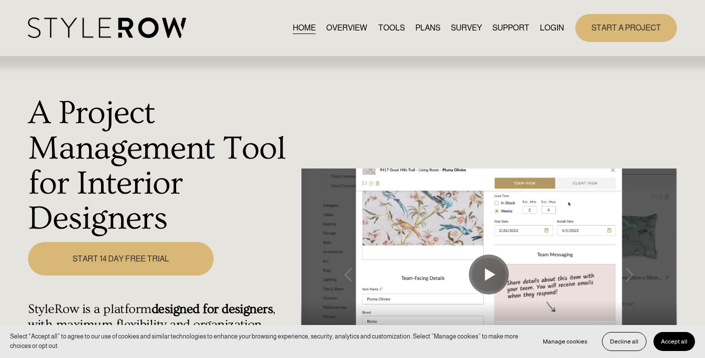 The width and height of the screenshot is (705, 358). I want to click on span: SUPPORT, so click(511, 28).